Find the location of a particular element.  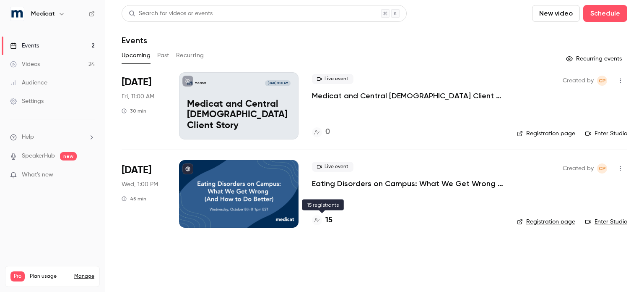

a: SpeakerHub is located at coordinates (38, 156).